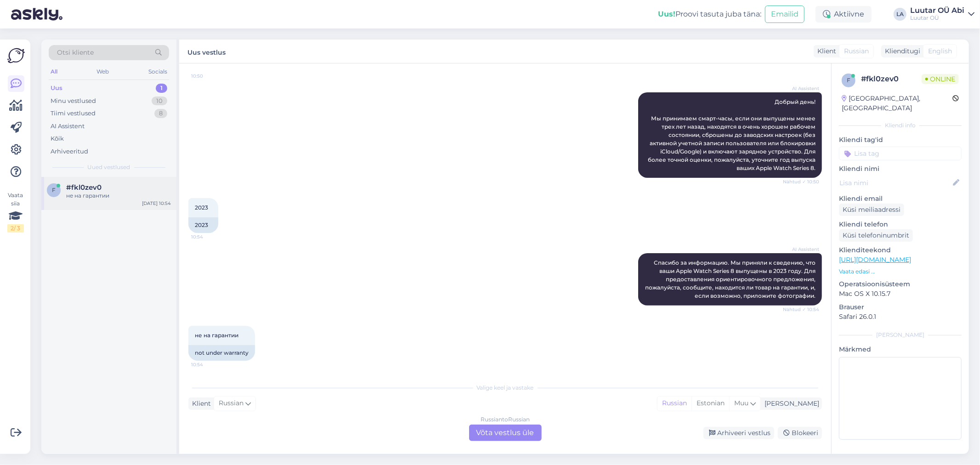 This screenshot has height=465, width=980. I want to click on div: 10, so click(159, 101).